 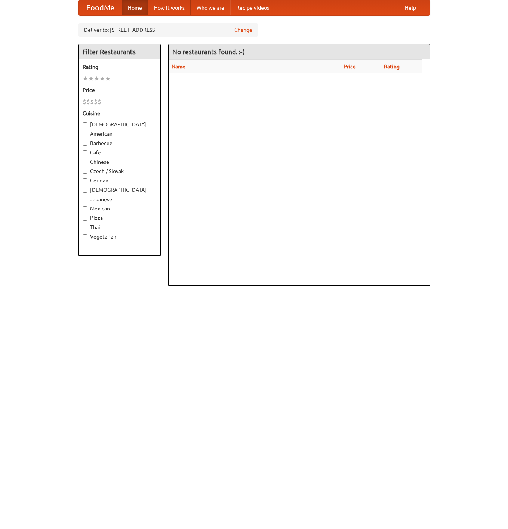 I want to click on label: Czech / Slovak, so click(x=120, y=171).